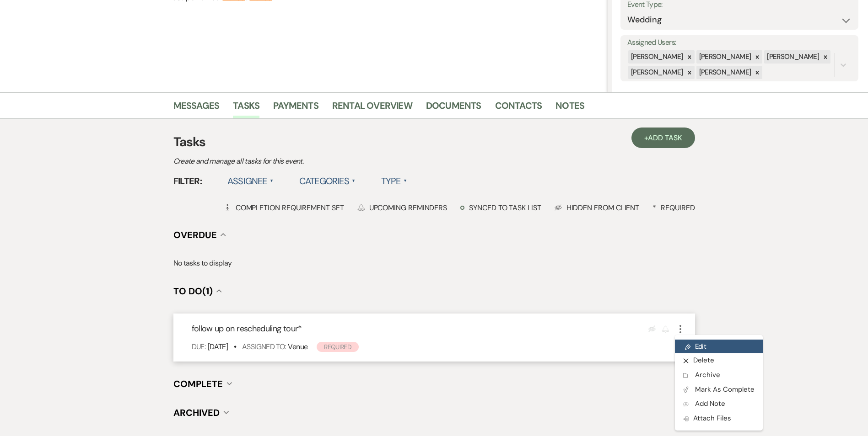  What do you see at coordinates (597, 208) in the screenshot?
I see `div: Hidden from Client` at bounding box center [597, 208].